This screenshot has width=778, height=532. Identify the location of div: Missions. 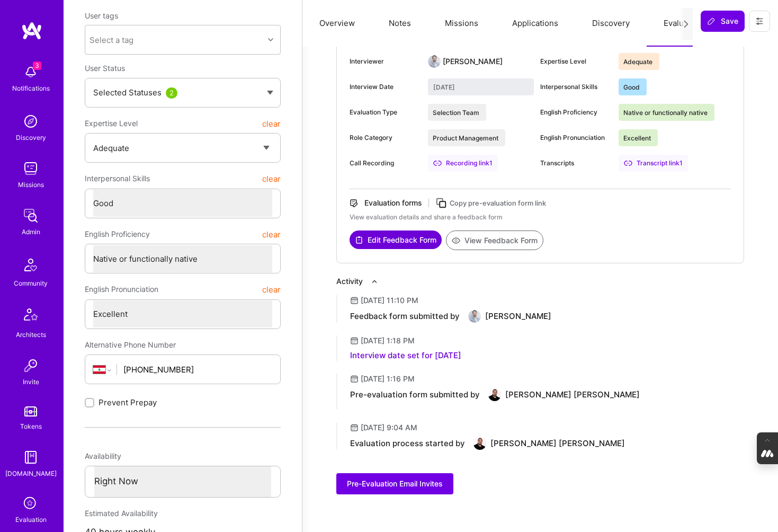
(31, 185).